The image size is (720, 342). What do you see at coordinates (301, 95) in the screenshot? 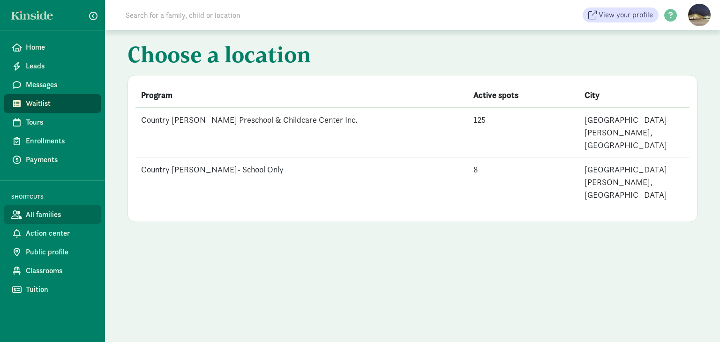
I see `th: Program` at bounding box center [301, 95].